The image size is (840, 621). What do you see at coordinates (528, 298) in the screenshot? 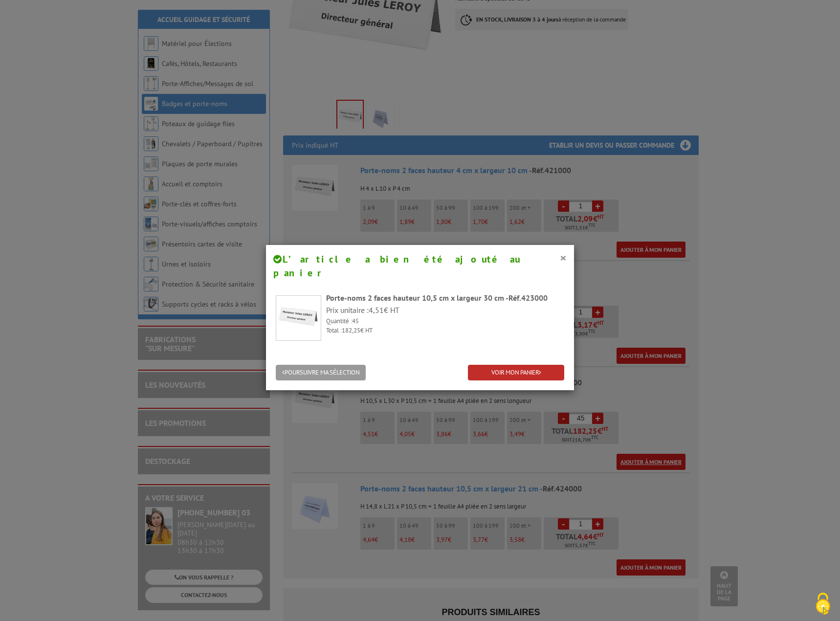
I see `span: Réf.423000` at bounding box center [528, 298].